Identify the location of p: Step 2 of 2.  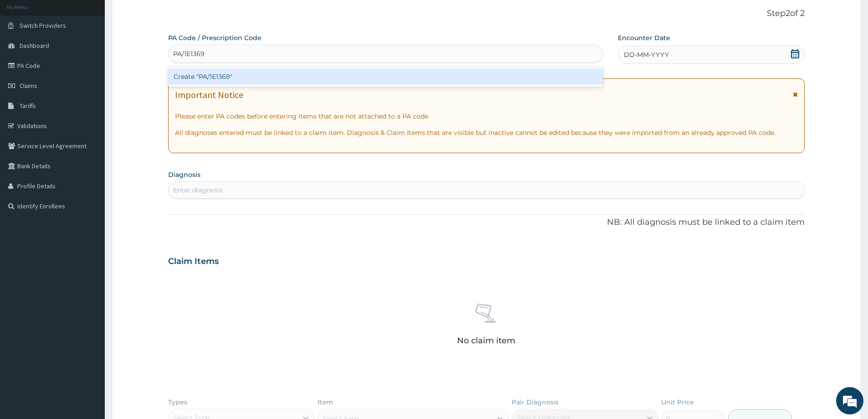
(486, 14).